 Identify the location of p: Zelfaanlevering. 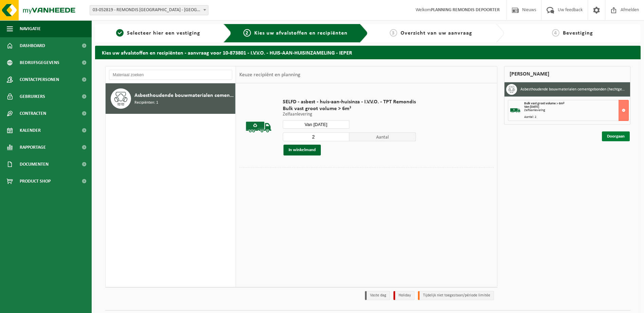
(349, 115).